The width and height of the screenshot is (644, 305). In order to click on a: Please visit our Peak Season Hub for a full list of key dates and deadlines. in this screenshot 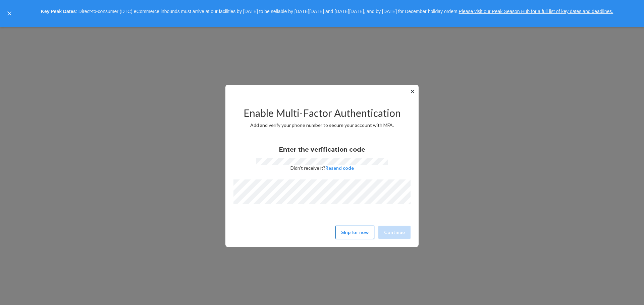, I will do `click(536, 12)`.